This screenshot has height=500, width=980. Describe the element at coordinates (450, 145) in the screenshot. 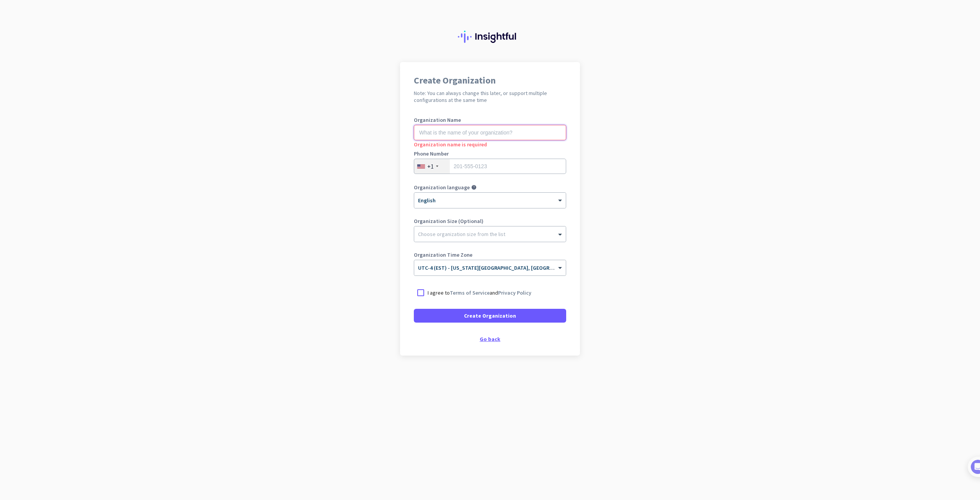

I see `span: Organization name is required` at that location.